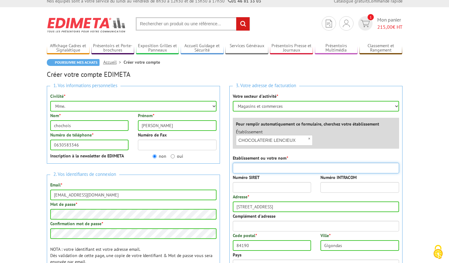 This screenshot has width=449, height=263. I want to click on label: Pour remplir automatiquement ce formulaire, cherchez votre établissement, so click(307, 124).